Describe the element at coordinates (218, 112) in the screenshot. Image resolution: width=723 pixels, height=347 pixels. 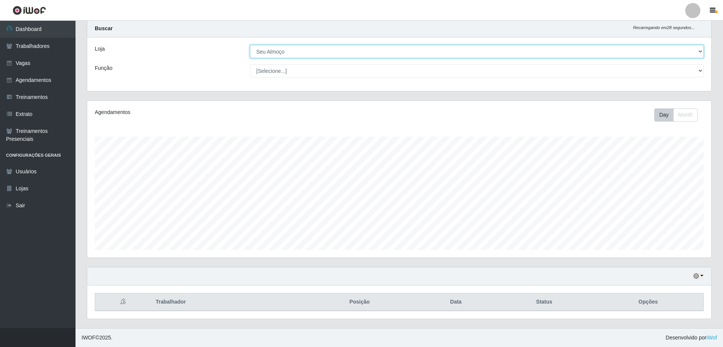
I see `div: Agendamentos` at that location.